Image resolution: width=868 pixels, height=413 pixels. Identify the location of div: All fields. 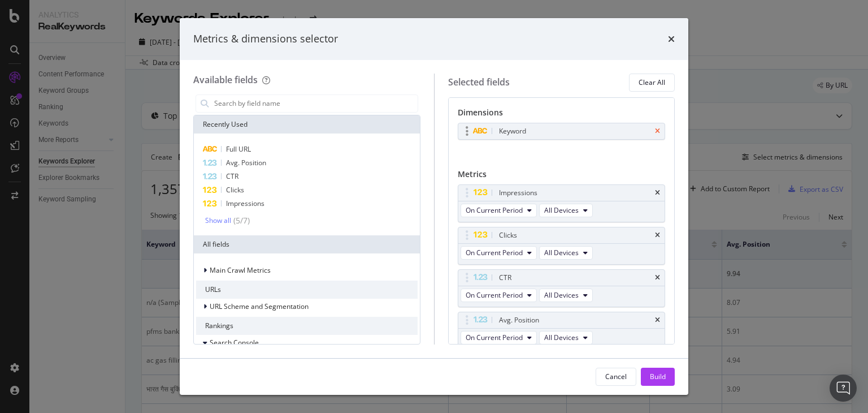
(307, 245).